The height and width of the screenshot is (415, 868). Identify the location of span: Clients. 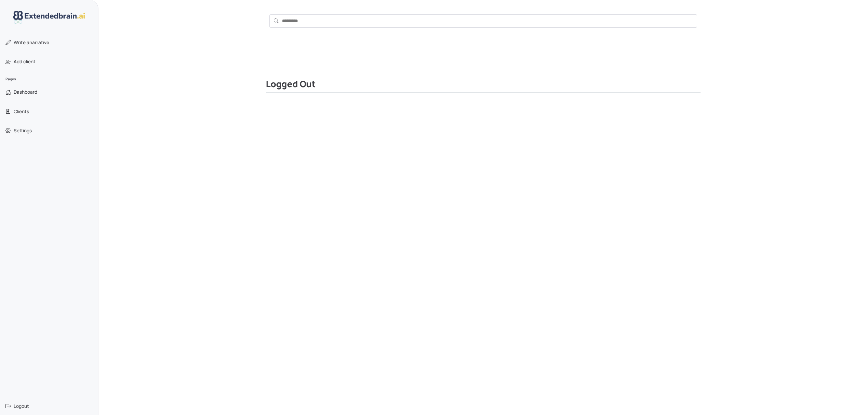
(21, 111).